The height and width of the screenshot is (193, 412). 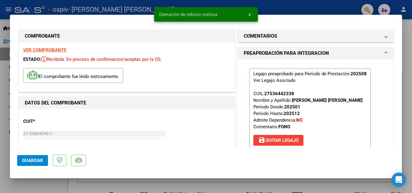 What do you see at coordinates (272, 127) in the screenshot?
I see `span: Comentario:` at bounding box center [272, 127].